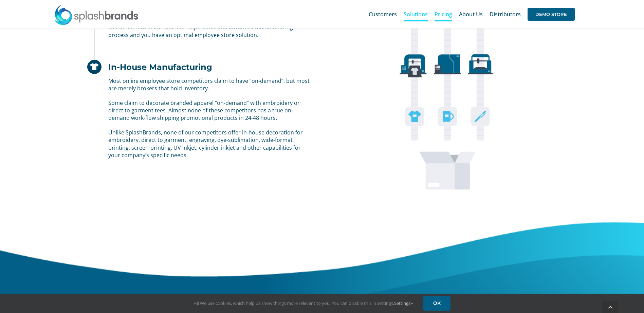  I want to click on span: Customers, so click(382, 14).